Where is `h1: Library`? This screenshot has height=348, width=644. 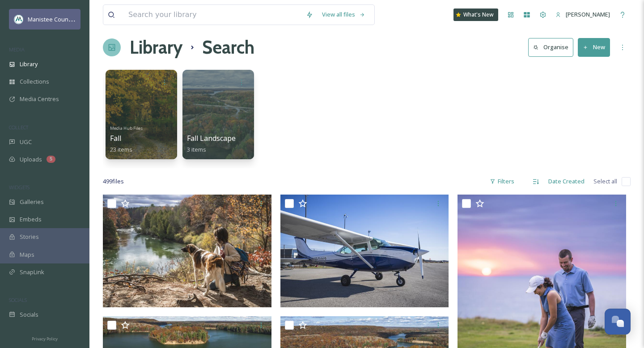
h1: Library is located at coordinates (156, 47).